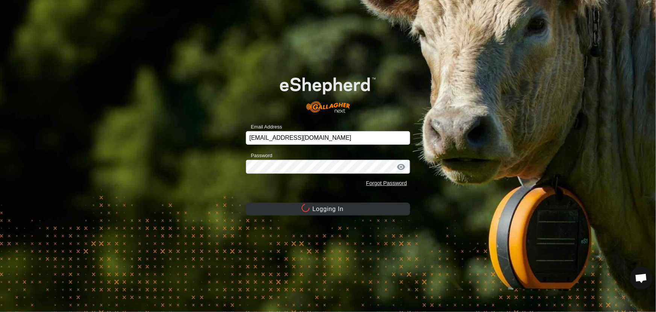  I want to click on label: Password, so click(259, 155).